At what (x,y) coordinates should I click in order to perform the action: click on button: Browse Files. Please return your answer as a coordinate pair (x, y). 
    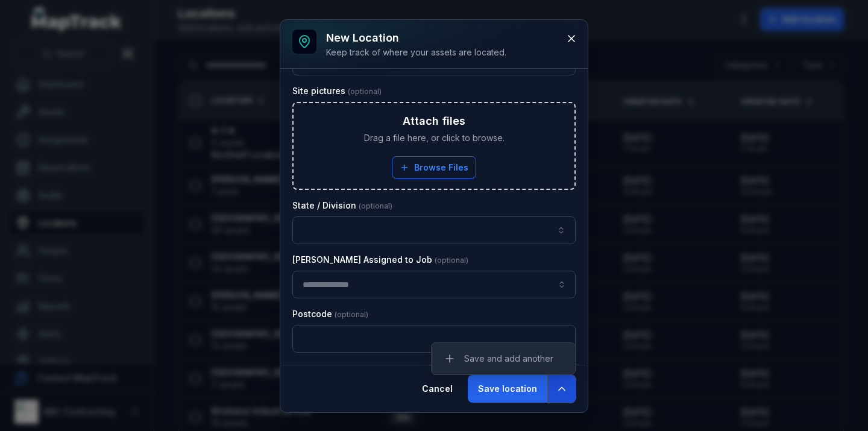
    Looking at the image, I should click on (434, 167).